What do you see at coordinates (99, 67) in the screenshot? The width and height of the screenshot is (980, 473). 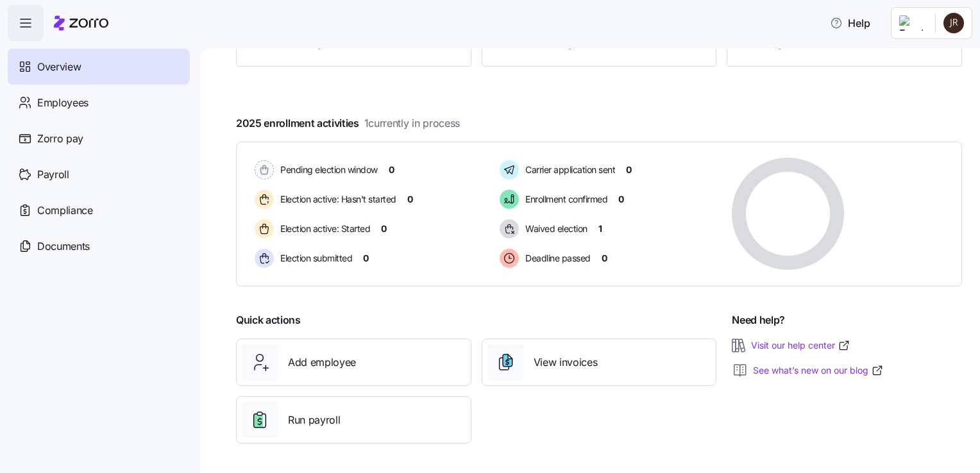 I see `a: Overview` at bounding box center [99, 67].